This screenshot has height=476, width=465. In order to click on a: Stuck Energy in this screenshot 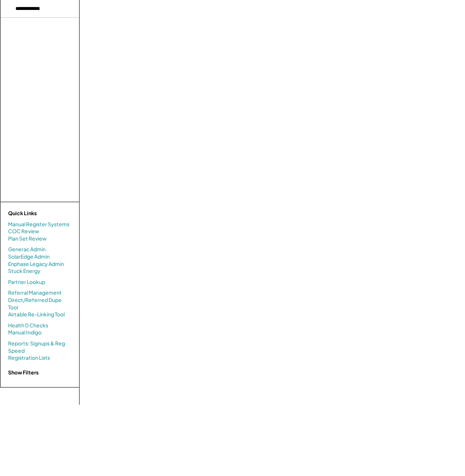, I will do `click(24, 271)`.